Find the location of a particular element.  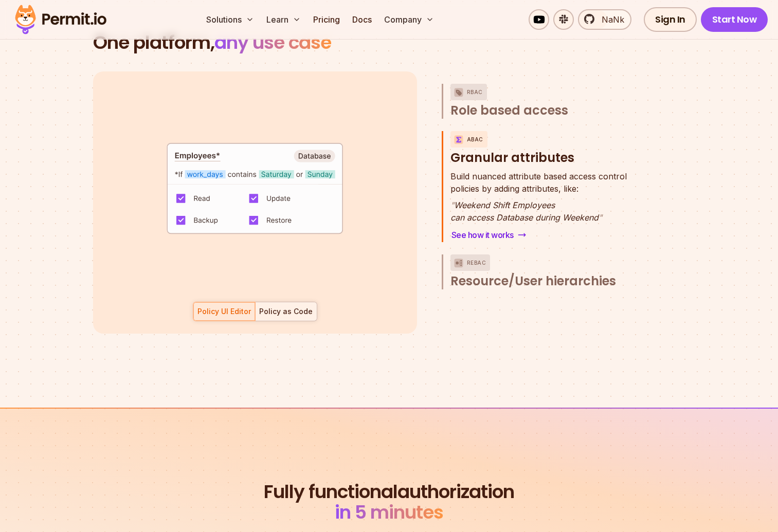

button: Company is located at coordinates (408, 19).